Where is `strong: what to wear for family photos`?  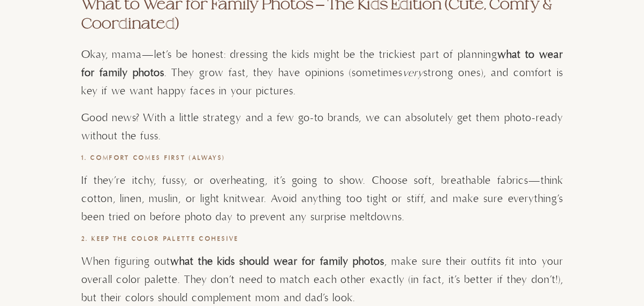 strong: what to wear for family photos is located at coordinates (322, 64).